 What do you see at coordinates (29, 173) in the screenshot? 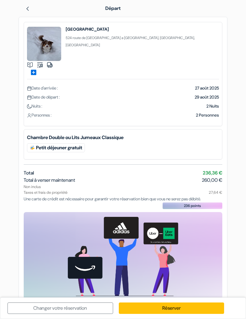
I see `span: Total` at bounding box center [29, 173].